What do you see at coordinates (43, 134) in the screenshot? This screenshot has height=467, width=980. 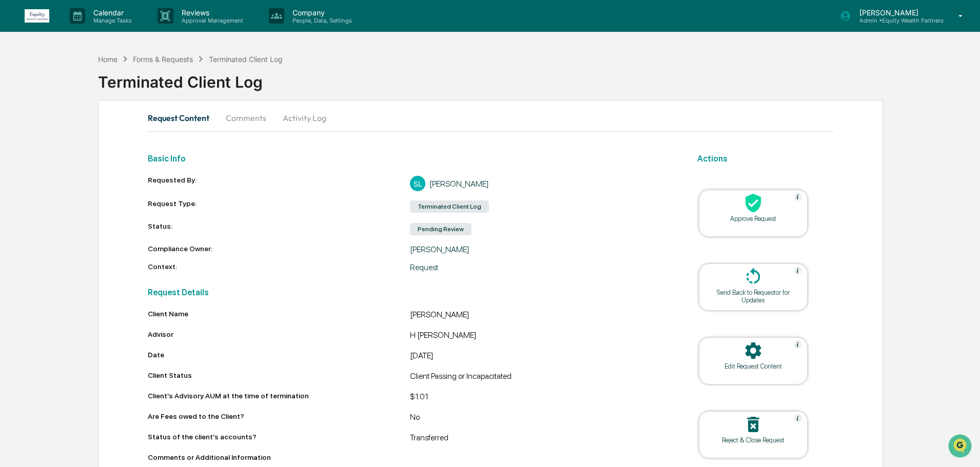 I see `span: Preclearance` at bounding box center [43, 134].